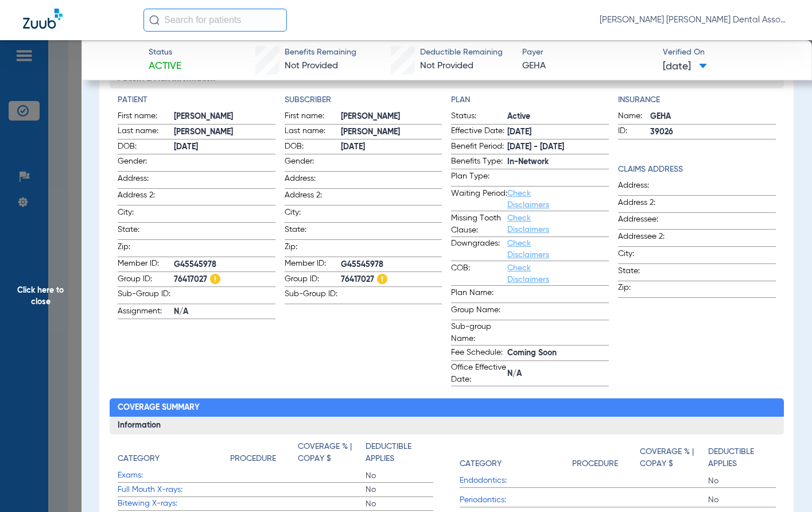 Image resolution: width=812 pixels, height=512 pixels. I want to click on span: Office Effective Date:, so click(479, 374).